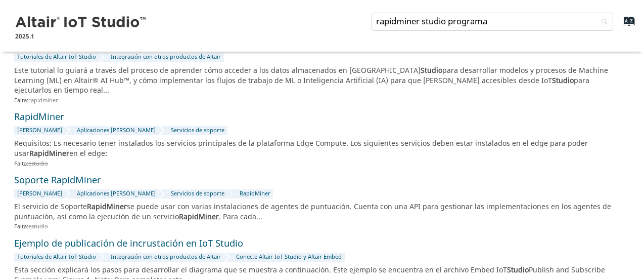 The height and width of the screenshot is (279, 644). What do you see at coordinates (493, 21) in the screenshot?
I see `input: Consulta de búsqueda` at bounding box center [493, 21].